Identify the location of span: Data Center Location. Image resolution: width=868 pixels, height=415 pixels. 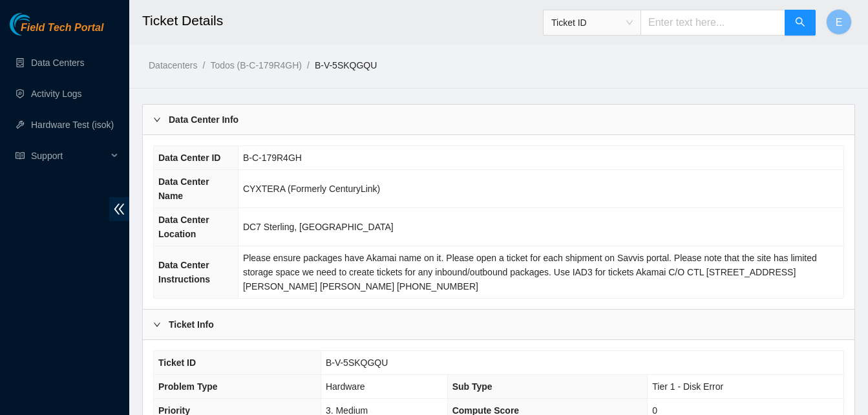
(183, 227).